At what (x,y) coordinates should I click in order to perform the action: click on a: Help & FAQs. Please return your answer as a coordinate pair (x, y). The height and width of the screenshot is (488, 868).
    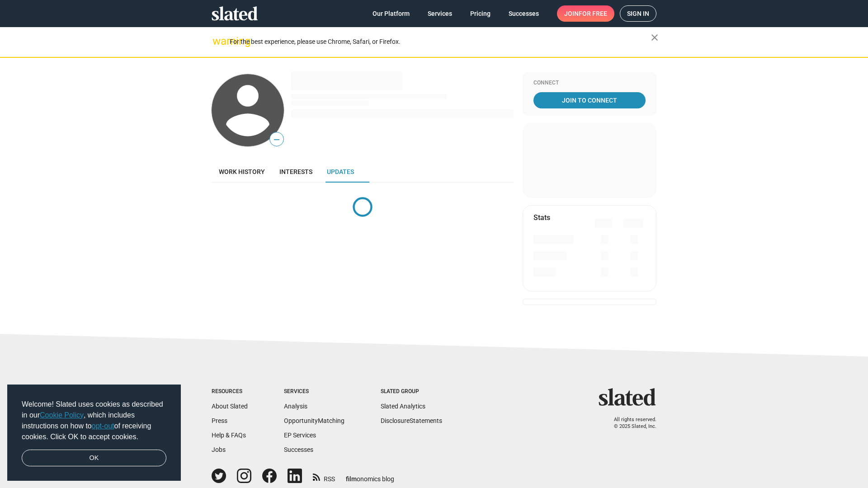
    Looking at the image, I should click on (229, 435).